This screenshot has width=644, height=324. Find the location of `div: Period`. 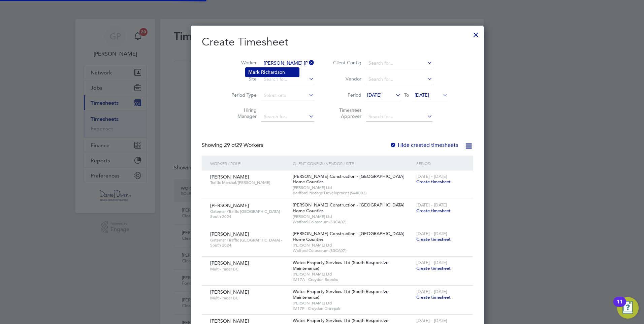

div: Period is located at coordinates (440, 163).